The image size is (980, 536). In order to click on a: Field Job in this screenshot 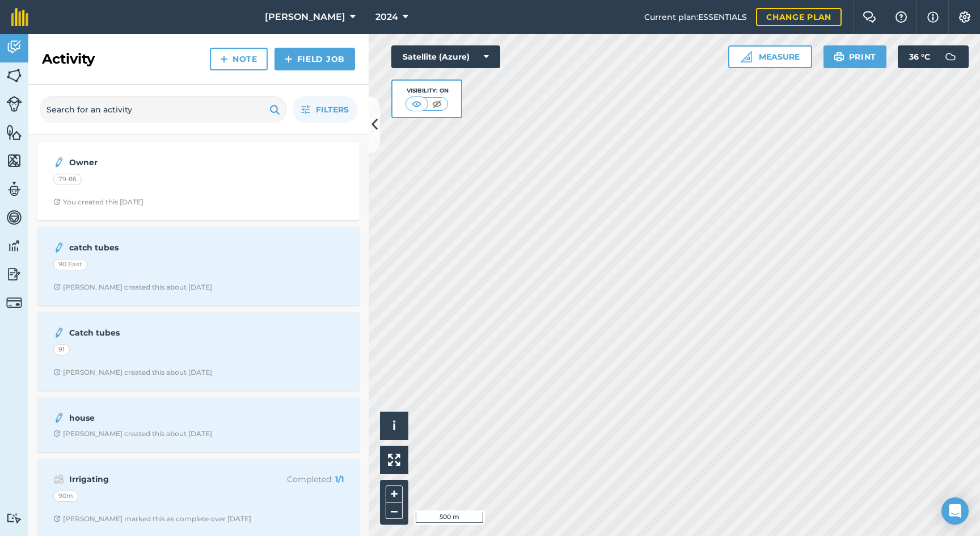, I will do `click(315, 59)`.